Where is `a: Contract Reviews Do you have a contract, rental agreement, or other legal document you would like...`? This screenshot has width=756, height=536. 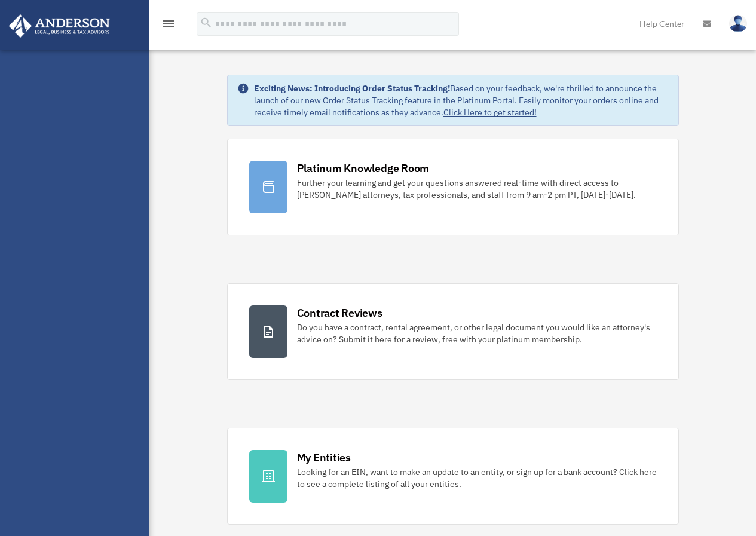 a: Contract Reviews Do you have a contract, rental agreement, or other legal document you would like... is located at coordinates (452, 332).